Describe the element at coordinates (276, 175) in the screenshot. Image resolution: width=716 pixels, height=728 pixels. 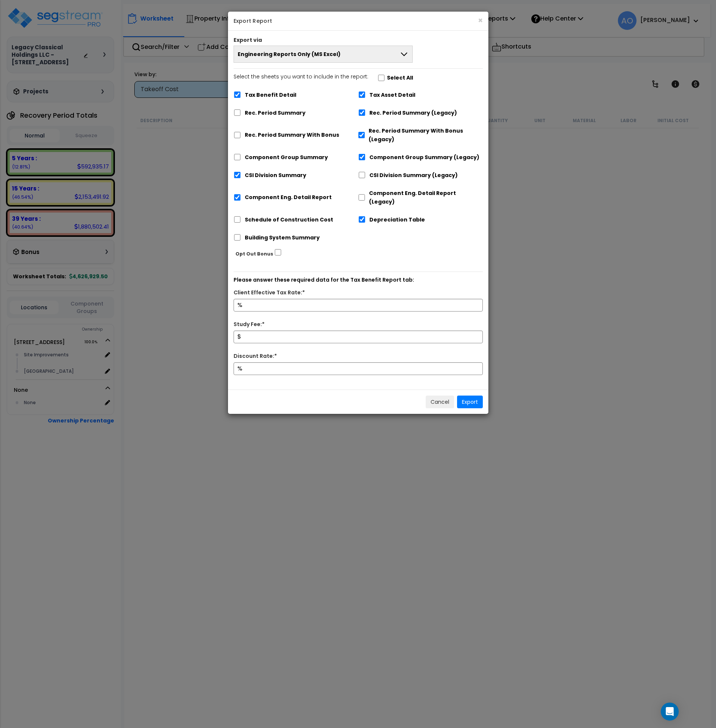
I see `label: CSI Division Summary` at that location.